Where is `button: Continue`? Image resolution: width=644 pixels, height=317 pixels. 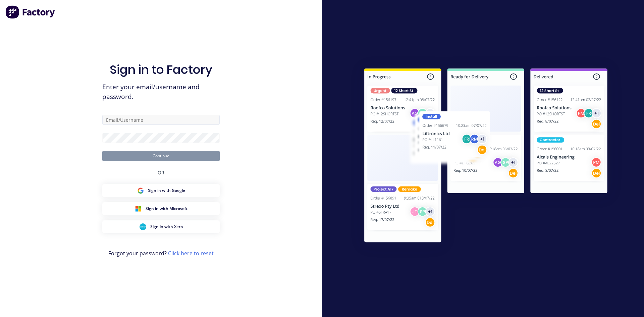
button: Continue is located at coordinates (161, 156).